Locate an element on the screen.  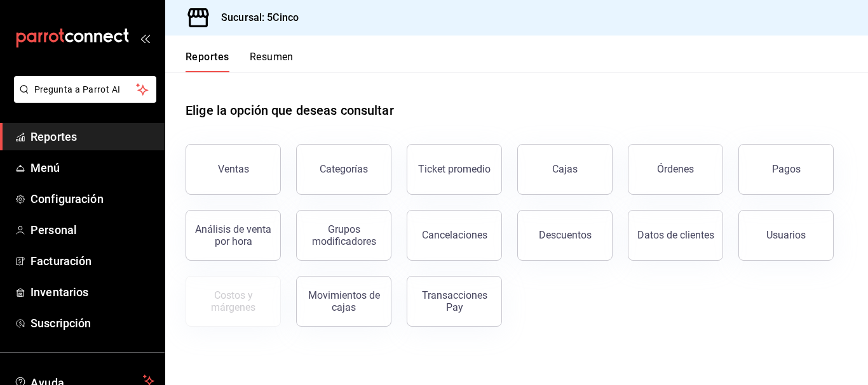
div: Costos y márgenes is located at coordinates (233, 302).